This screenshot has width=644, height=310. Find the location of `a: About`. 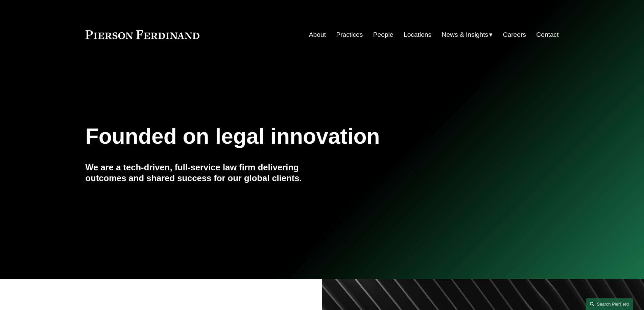

a: About is located at coordinates (317, 35).